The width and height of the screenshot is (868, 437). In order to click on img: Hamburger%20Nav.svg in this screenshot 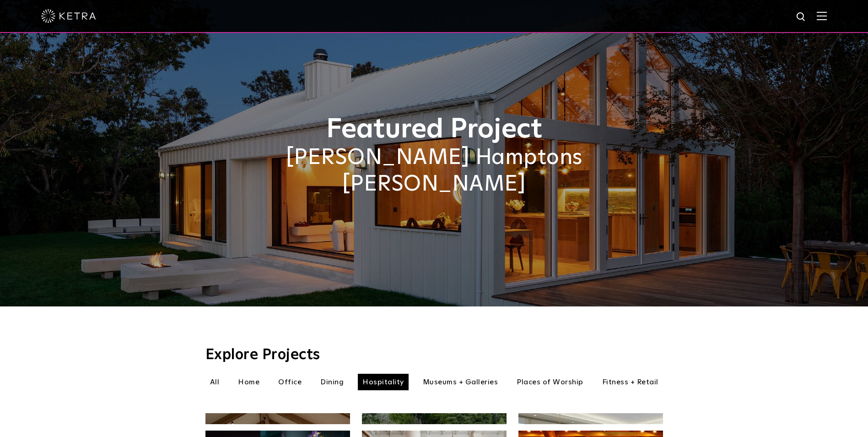, I will do `click(821, 16)`.